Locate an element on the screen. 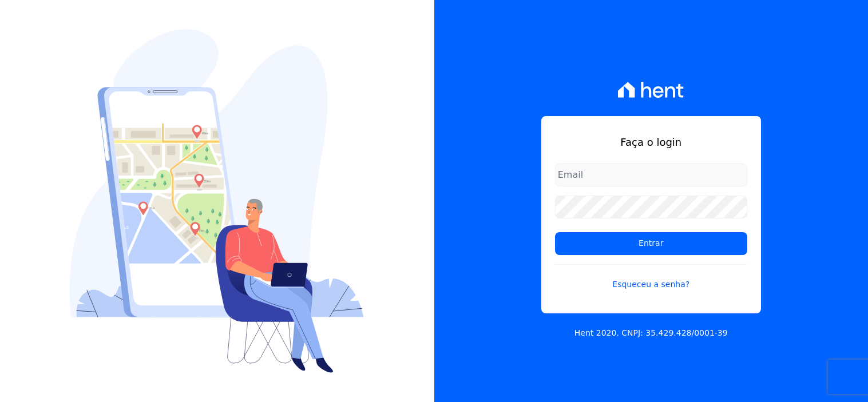 This screenshot has width=868, height=402. a: Esqueceu a senha? is located at coordinates (651, 277).